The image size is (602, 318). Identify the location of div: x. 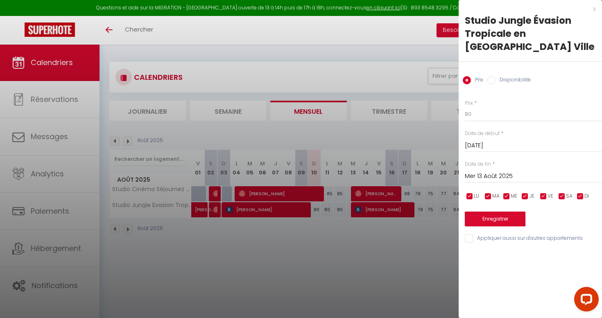
(527, 9).